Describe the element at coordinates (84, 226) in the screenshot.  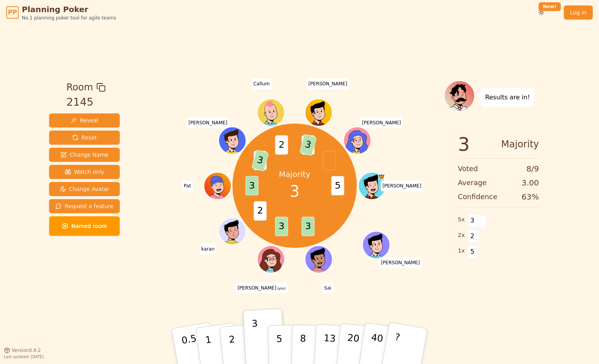
I see `button: Named room` at that location.